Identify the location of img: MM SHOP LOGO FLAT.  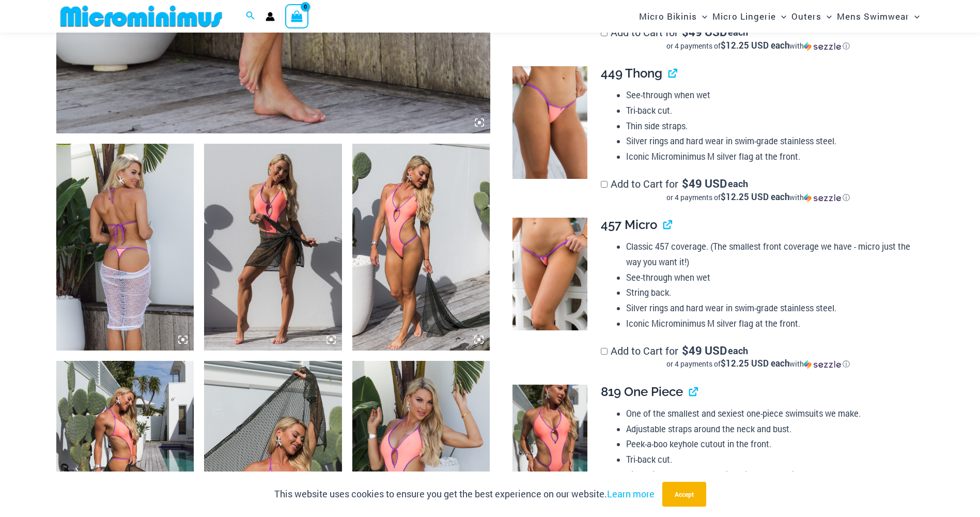
(141, 16).